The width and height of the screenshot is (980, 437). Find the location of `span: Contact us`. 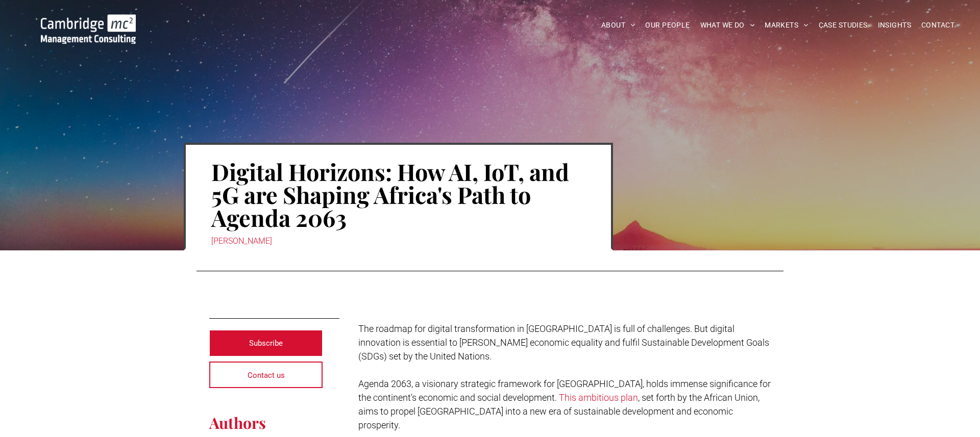

span: Contact us is located at coordinates (266, 375).